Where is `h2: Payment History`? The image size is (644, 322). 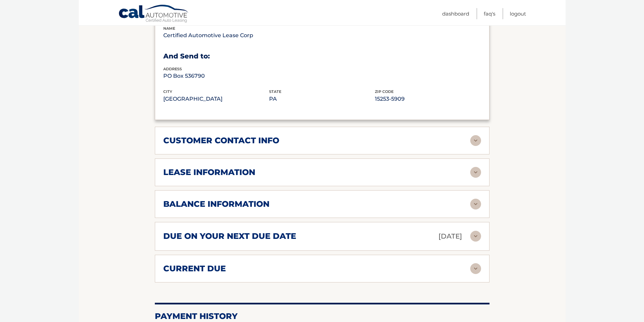 h2: Payment History is located at coordinates (322, 316).